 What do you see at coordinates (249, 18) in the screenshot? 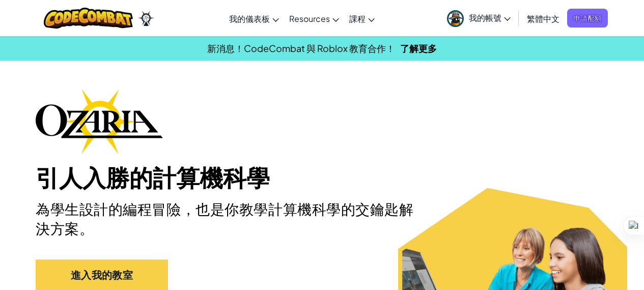
I see `span: 我的儀表板` at bounding box center [249, 18].